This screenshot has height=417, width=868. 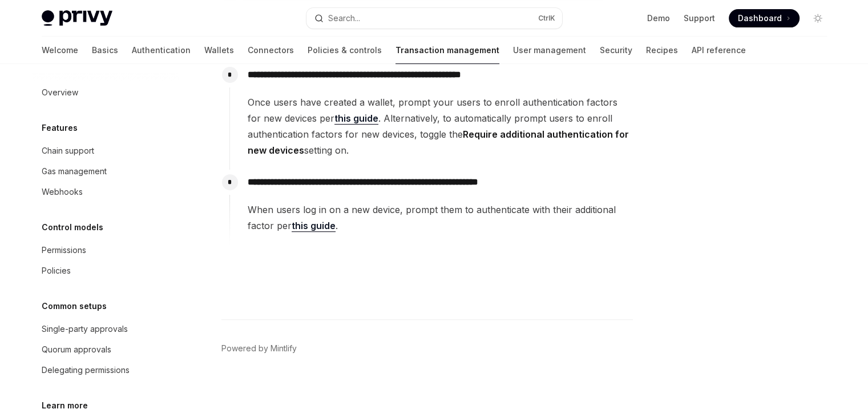 I want to click on div: Policies, so click(x=56, y=271).